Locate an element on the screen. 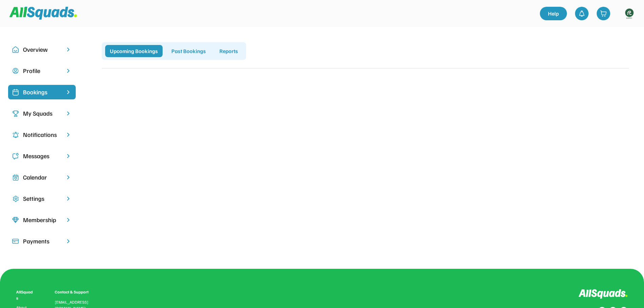 This screenshot has width=644, height=308. img: https%3A%2F%2F94044dc9e5d3b3599ffa5e2d56a015ce.cdn.bubble.io%2Ff1734594230631x534612339345057700%... is located at coordinates (629, 14).